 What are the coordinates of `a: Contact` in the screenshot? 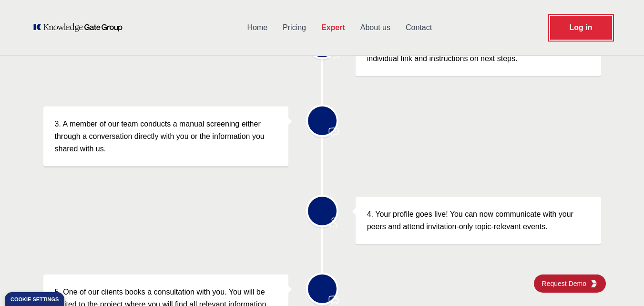 It's located at (419, 28).